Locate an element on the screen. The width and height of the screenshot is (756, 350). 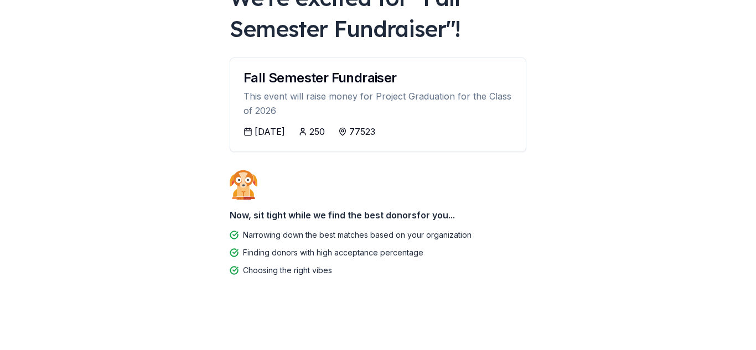
div: Narrowing down the best matches based on your organization is located at coordinates (357, 235).